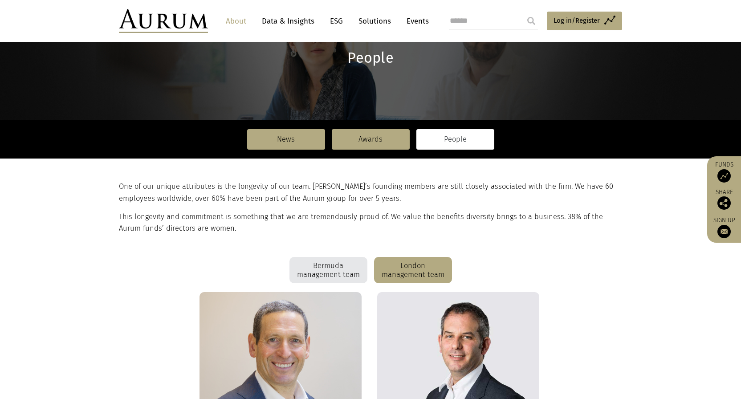  I want to click on div: Bermuda management team, so click(328, 270).